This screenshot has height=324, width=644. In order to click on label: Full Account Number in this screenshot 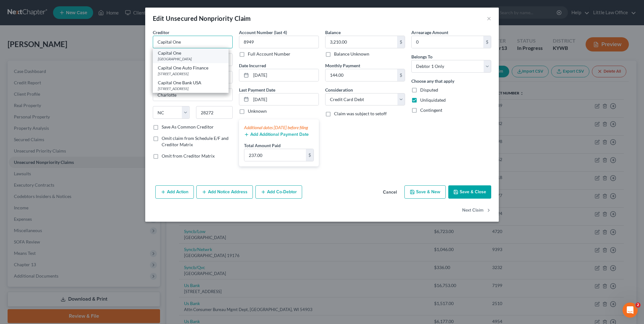, I will do `click(269, 54)`.